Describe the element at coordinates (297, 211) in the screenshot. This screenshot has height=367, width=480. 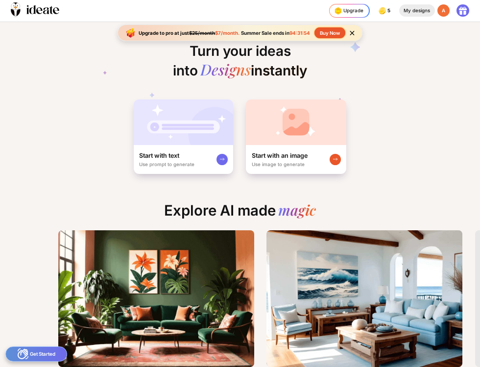
I see `div: magic` at that location.